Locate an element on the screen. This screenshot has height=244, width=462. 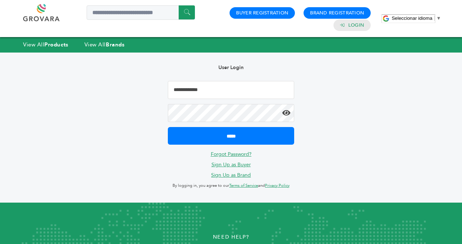
a: Privacy Policy is located at coordinates (277, 186).